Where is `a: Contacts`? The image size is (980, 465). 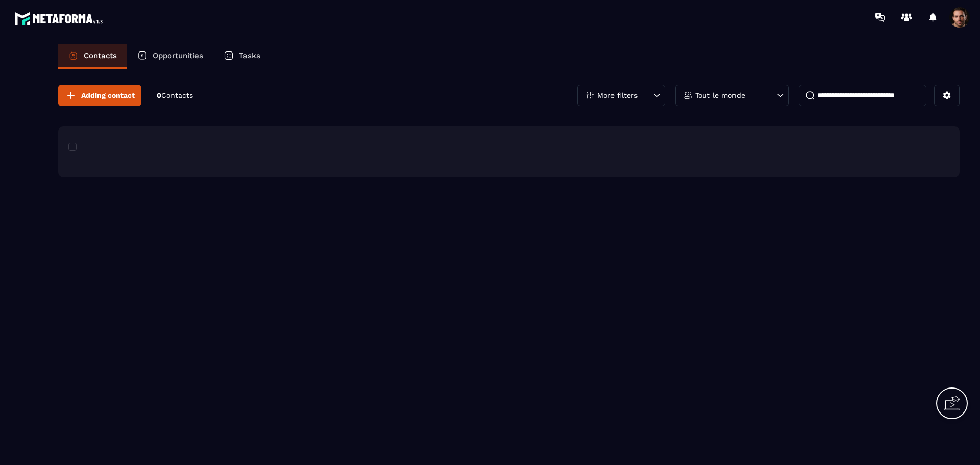 a: Contacts is located at coordinates (93, 57).